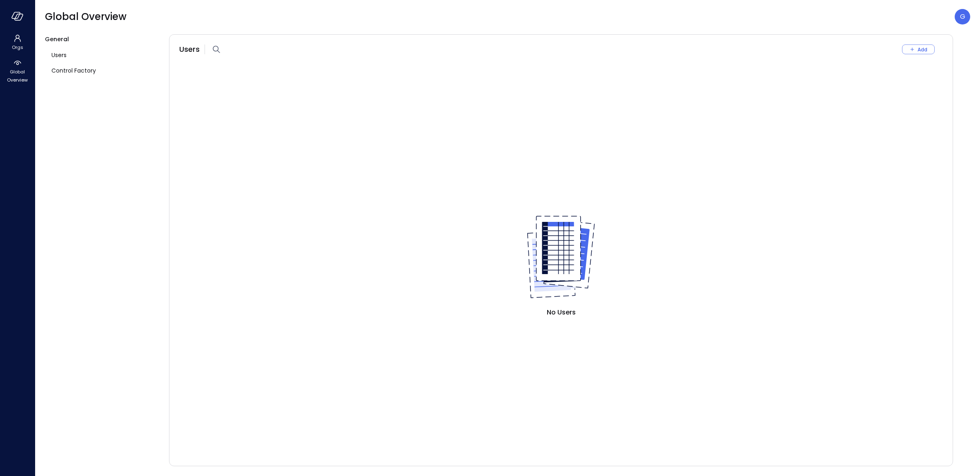 This screenshot has width=980, height=476. Describe the element at coordinates (17, 43) in the screenshot. I see `div: Orgs` at that location.